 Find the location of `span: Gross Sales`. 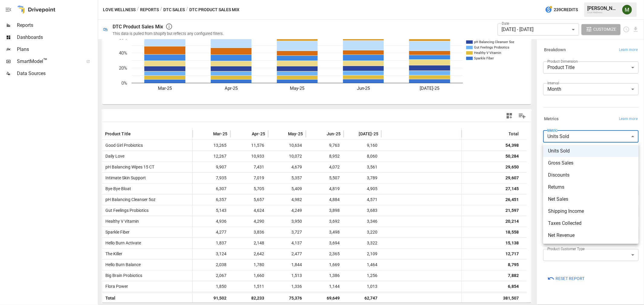

span: Gross Sales is located at coordinates (590, 163).